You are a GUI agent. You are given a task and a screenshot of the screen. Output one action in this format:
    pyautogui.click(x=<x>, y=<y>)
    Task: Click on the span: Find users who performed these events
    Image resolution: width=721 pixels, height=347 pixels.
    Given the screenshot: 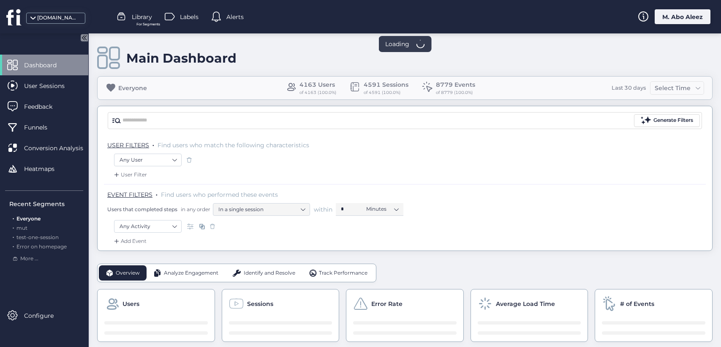 What is the action you would take?
    pyautogui.click(x=219, y=194)
    